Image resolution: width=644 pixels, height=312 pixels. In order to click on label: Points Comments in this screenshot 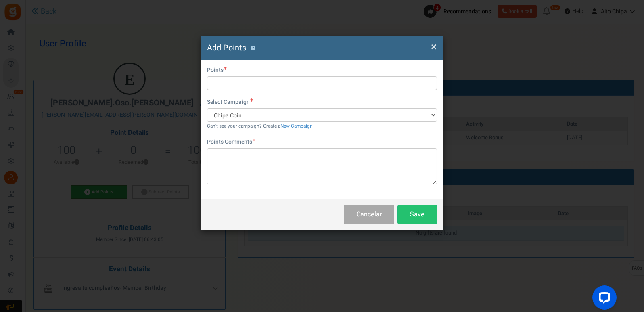, I will do `click(231, 142)`.